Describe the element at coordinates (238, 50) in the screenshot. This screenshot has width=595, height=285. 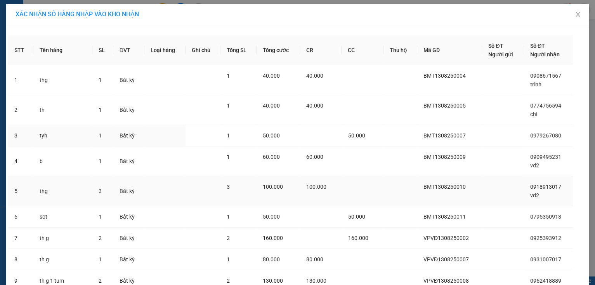
I see `th: Tổng SL` at that location.